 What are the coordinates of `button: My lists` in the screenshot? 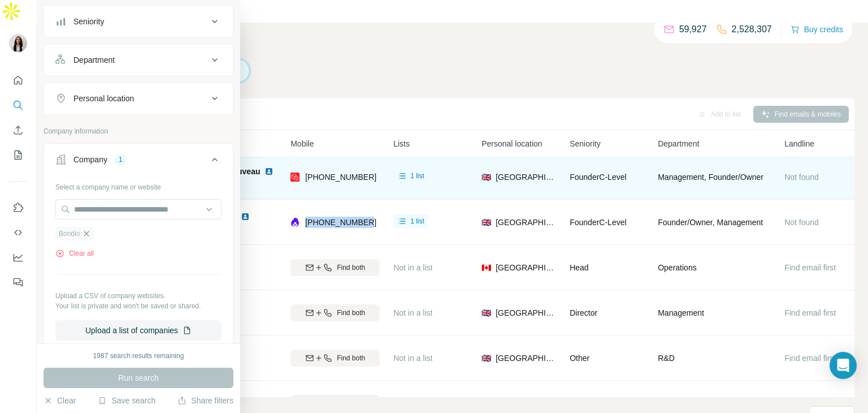 It's located at (18, 155).